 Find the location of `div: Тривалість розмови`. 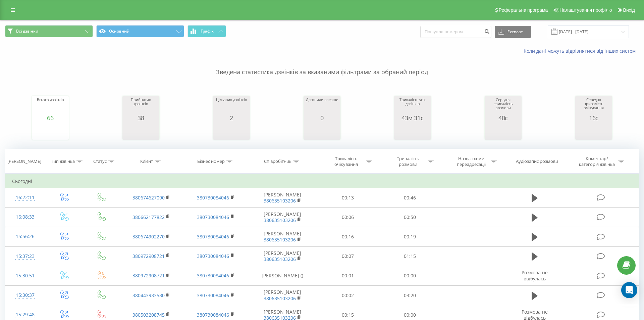

div: Тривалість розмови is located at coordinates (408, 161).